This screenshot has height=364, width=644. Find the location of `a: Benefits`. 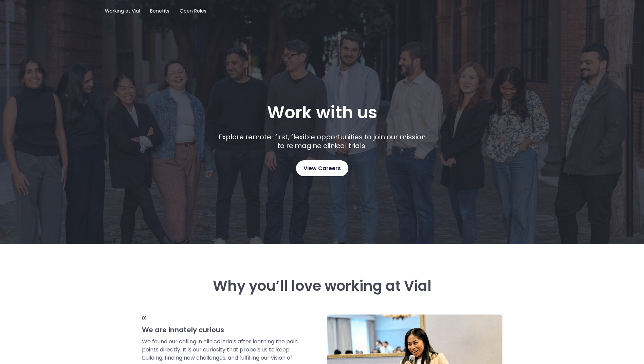

a: Benefits is located at coordinates (160, 11).